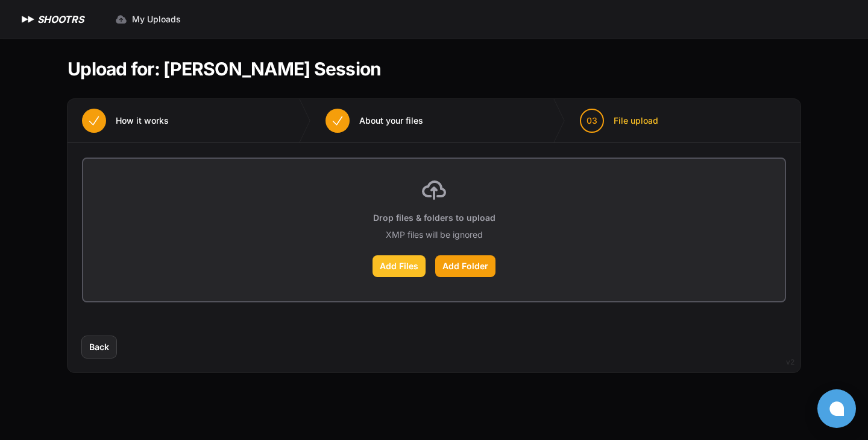 The image size is (868, 440). What do you see at coordinates (790, 362) in the screenshot?
I see `div: v2` at bounding box center [790, 362].